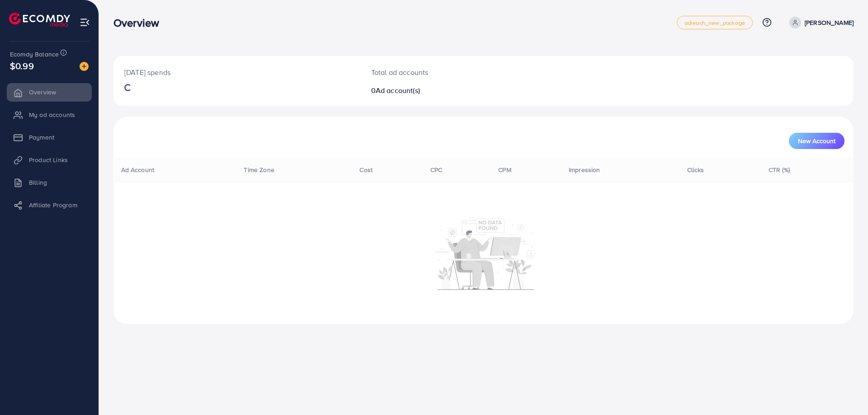 This screenshot has width=868, height=415. Describe the element at coordinates (39, 19) in the screenshot. I see `a: logo` at that location.